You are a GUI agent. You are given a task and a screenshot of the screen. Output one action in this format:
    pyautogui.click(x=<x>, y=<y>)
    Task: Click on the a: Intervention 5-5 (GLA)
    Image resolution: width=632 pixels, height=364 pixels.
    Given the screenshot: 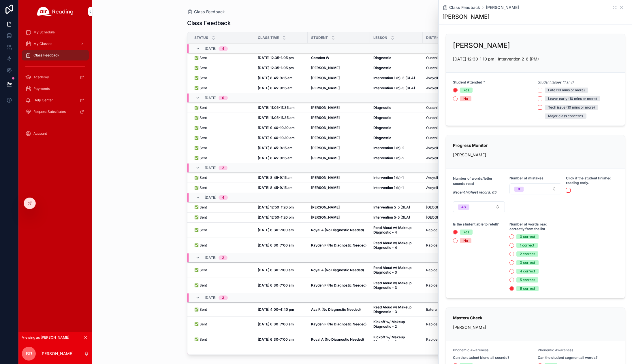 What is the action you would take?
    pyautogui.click(x=396, y=218)
    